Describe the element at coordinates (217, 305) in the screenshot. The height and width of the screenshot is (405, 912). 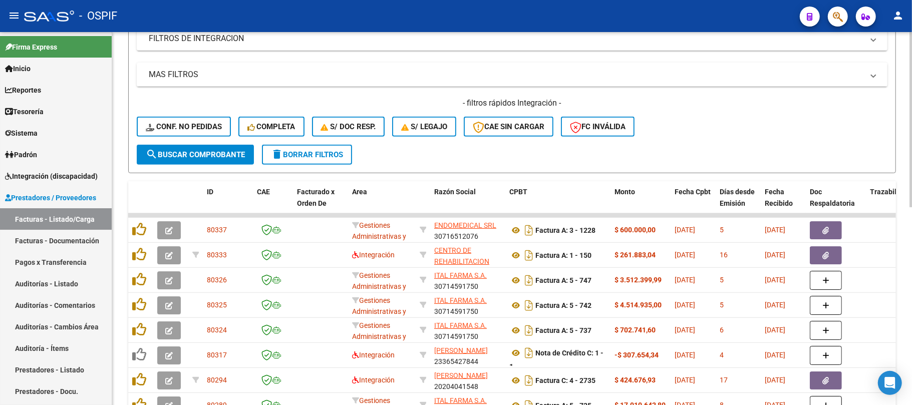
I see `span: 80325` at that location.